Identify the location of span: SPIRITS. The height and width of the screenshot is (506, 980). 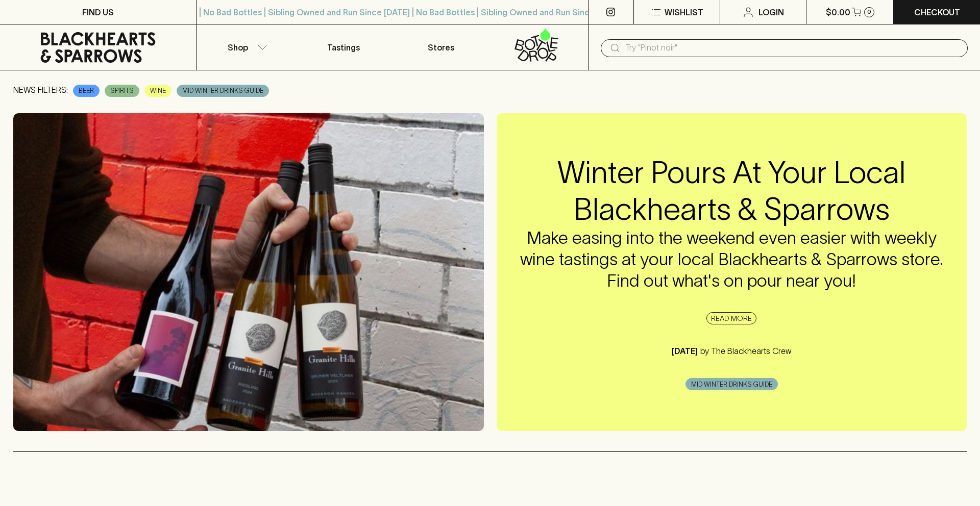
(122, 91).